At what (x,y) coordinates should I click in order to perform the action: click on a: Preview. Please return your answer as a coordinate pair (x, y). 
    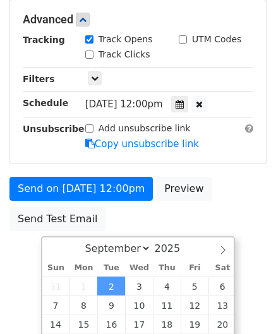
    Looking at the image, I should click on (184, 189).